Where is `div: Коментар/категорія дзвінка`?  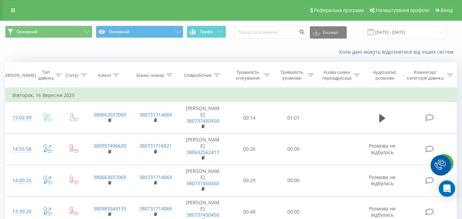 div: Коментар/категорія дзвінка is located at coordinates (425, 75).